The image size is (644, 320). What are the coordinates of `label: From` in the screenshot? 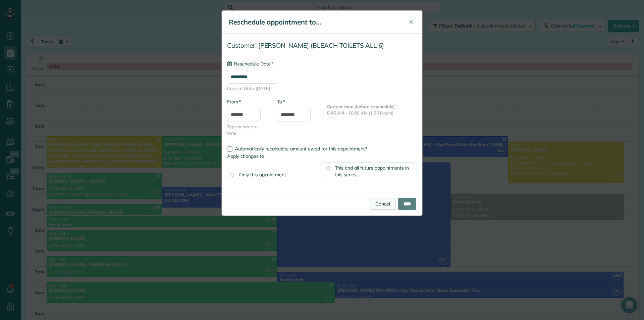 It's located at (234, 102).